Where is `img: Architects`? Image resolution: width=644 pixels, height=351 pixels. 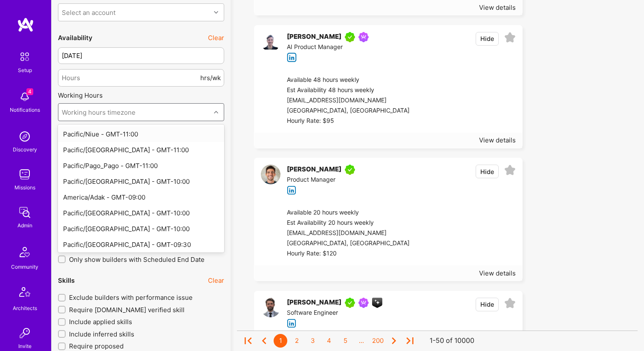 img: Architects is located at coordinates (25, 293).